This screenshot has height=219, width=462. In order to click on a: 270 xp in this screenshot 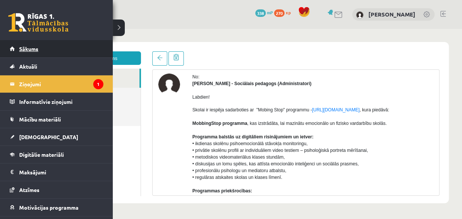, I will do `click(284, 12)`.